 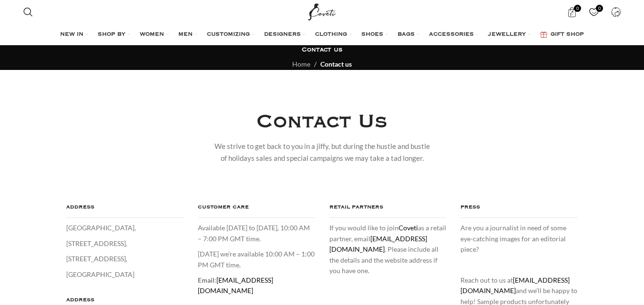 What do you see at coordinates (152, 34) in the screenshot?
I see `span: WOMEN` at bounding box center [152, 34].